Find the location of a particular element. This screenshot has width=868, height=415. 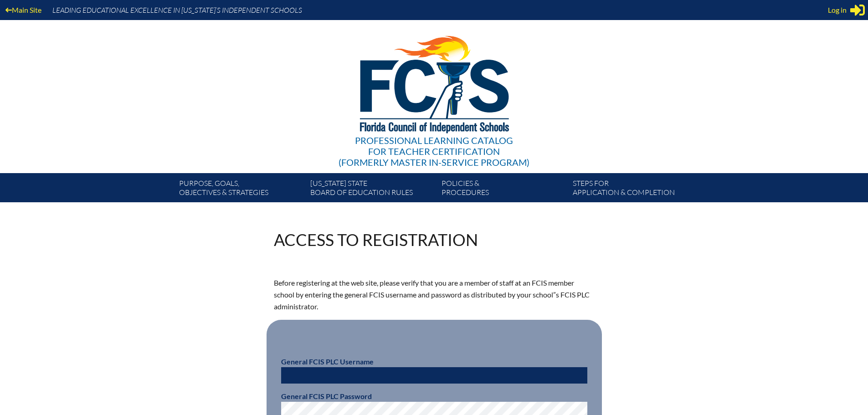

b: General FCIS PLC Username is located at coordinates (327, 362).